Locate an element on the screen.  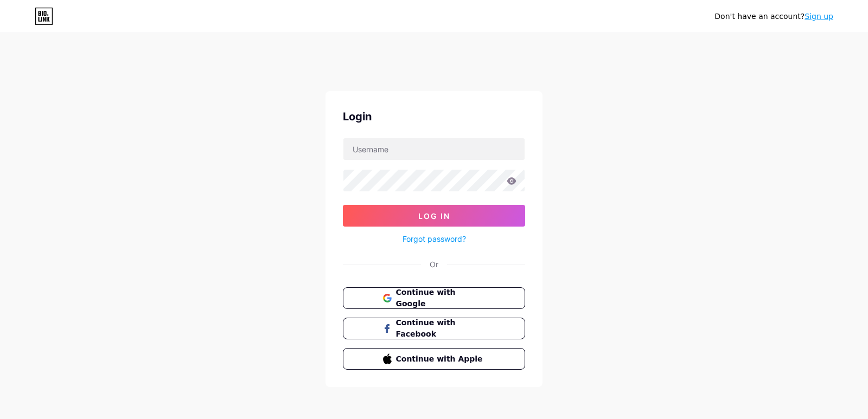
button: Log In is located at coordinates (434, 216).